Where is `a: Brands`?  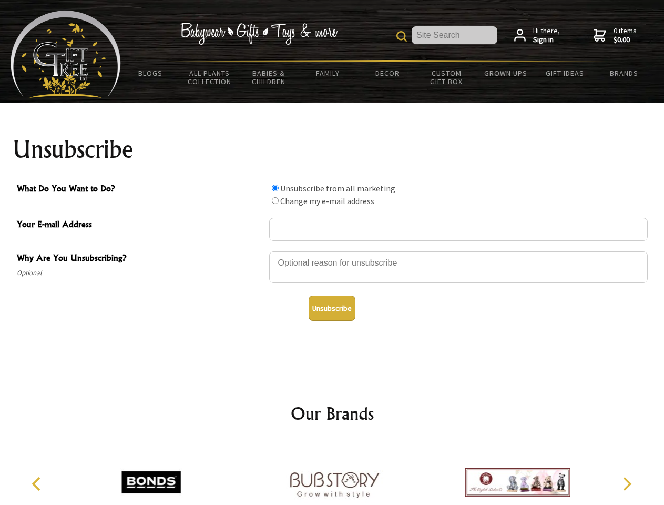
a: Brands is located at coordinates (624, 73).